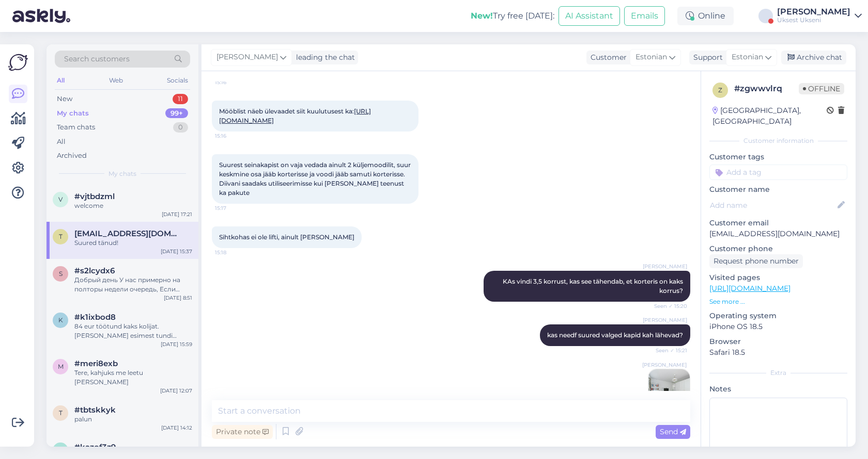 The width and height of the screenshot is (868, 459). What do you see at coordinates (814, 57) in the screenshot?
I see `div: Archive chat` at bounding box center [814, 57].